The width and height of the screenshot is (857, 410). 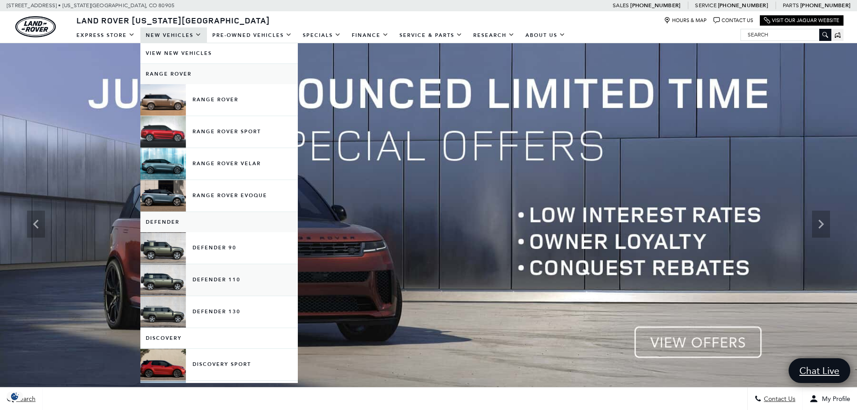 I want to click on section: Click to Open Cookie Consent Modal, so click(x=15, y=396).